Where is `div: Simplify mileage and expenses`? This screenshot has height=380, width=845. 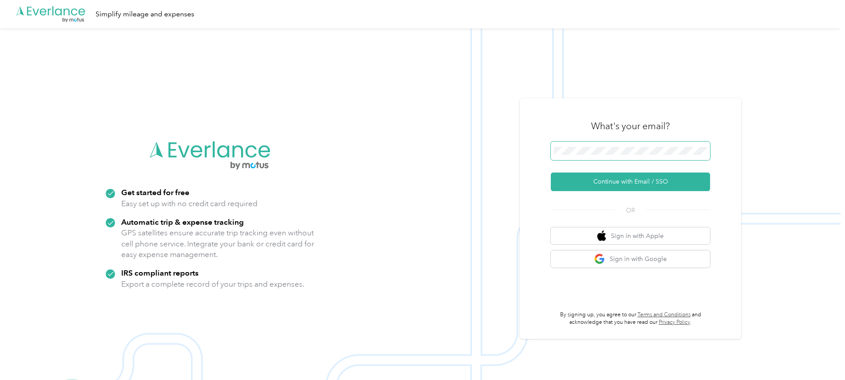 div: Simplify mileage and expenses is located at coordinates (145, 14).